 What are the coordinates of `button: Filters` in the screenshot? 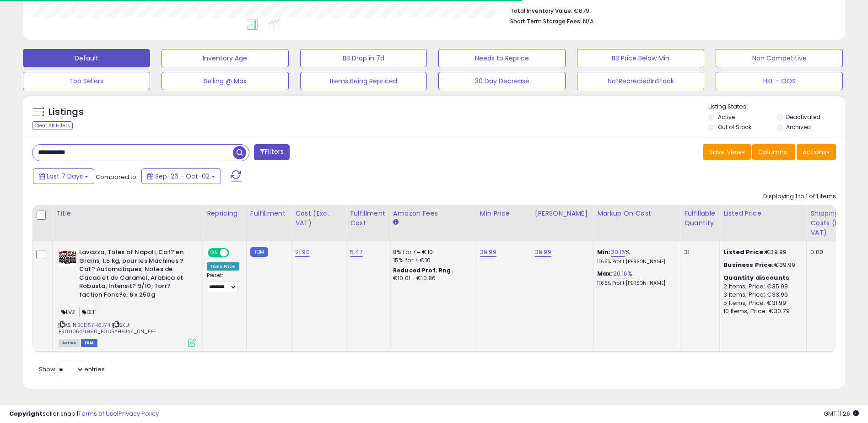 It's located at (272, 152).